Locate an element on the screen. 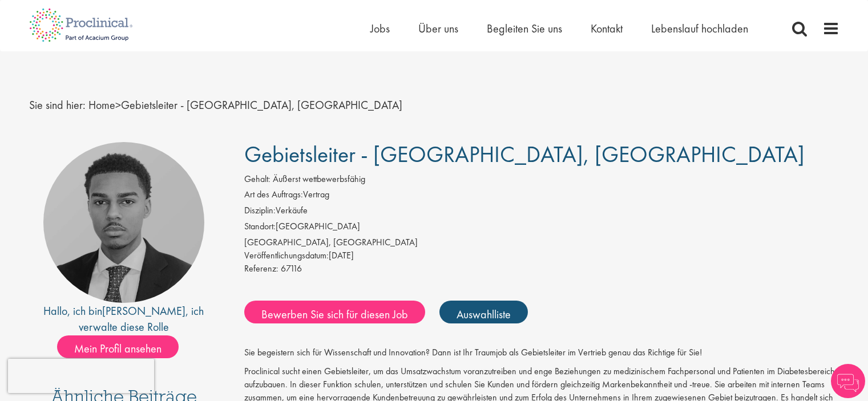 The image size is (868, 401). font: Hallo, ich bin is located at coordinates (72, 311).